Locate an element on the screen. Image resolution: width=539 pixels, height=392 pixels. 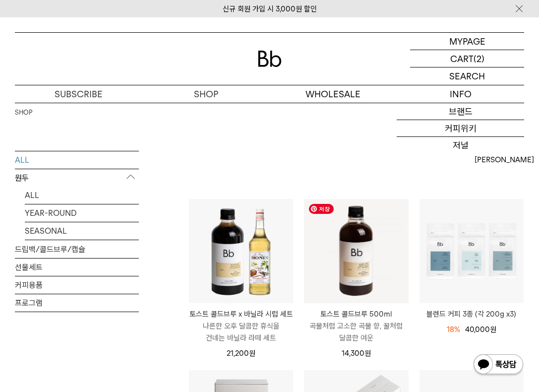
a: 신규 회원 가입 시 3,000원 할인 is located at coordinates (270, 9).